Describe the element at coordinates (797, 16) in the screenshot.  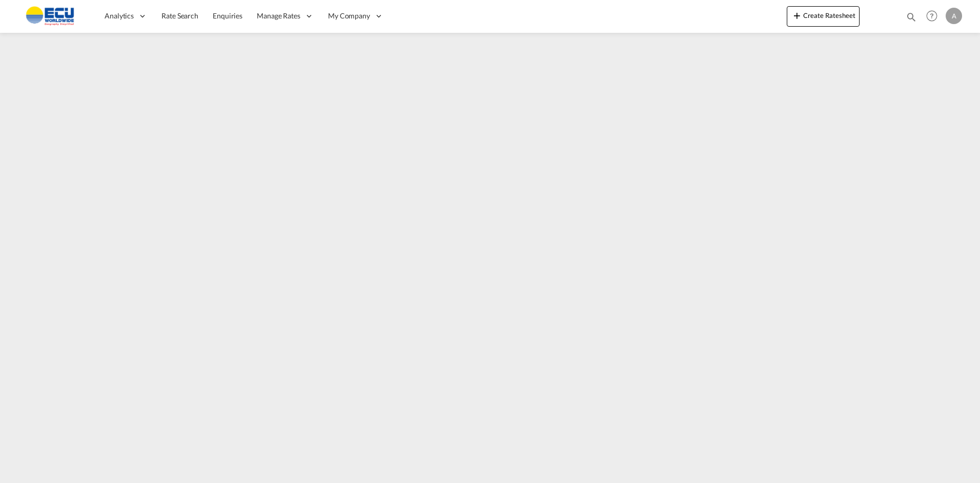
I see `md-icon: icon-plus 400-fg` at that location.